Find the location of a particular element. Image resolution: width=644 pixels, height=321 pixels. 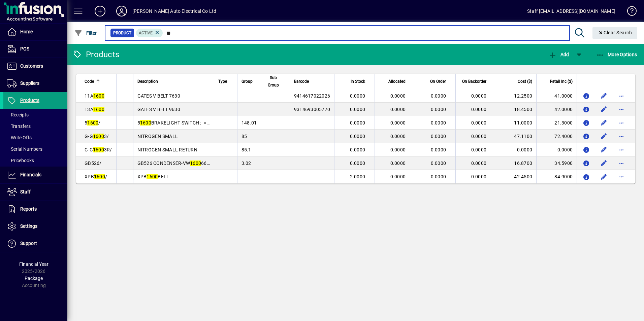

span: XPB / is located at coordinates (96, 177).